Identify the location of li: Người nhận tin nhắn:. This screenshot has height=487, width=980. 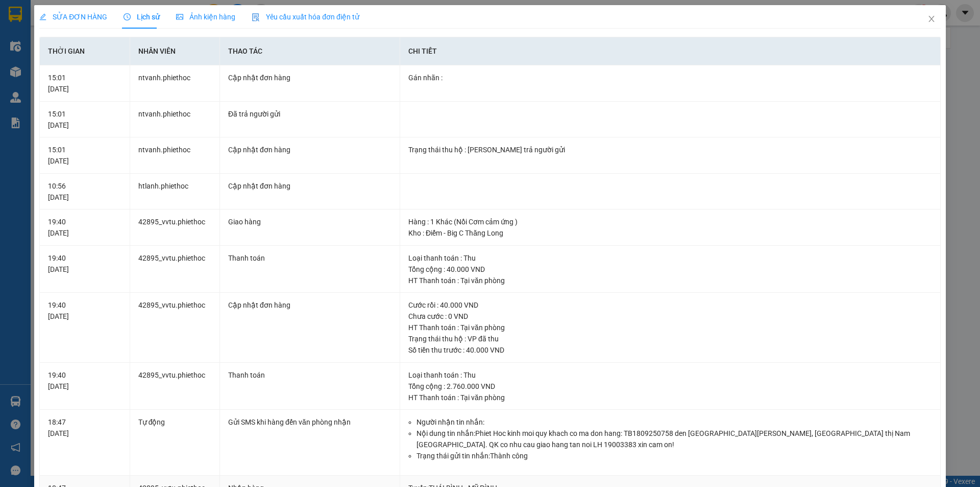
(675, 422).